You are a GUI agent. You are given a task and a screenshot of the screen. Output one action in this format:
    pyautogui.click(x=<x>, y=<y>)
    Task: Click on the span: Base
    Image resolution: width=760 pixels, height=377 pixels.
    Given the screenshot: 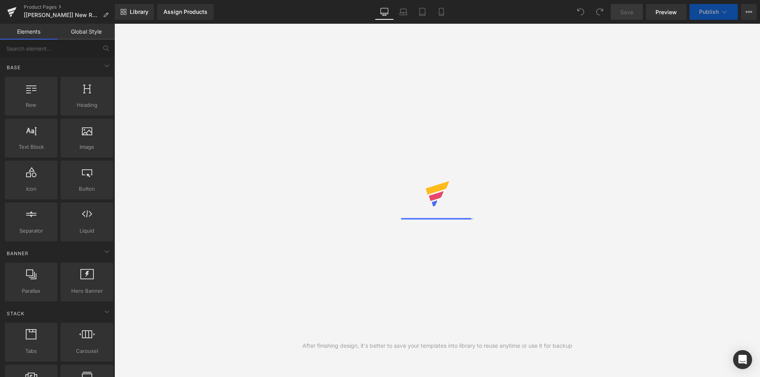 What is the action you would take?
    pyautogui.click(x=13, y=67)
    